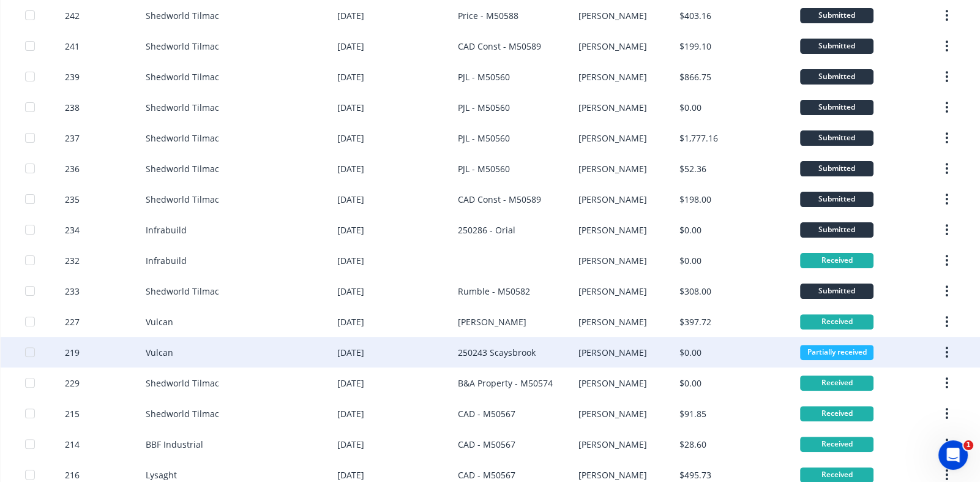 The width and height of the screenshot is (980, 482). I want to click on div: B&A Property - M50574, so click(505, 383).